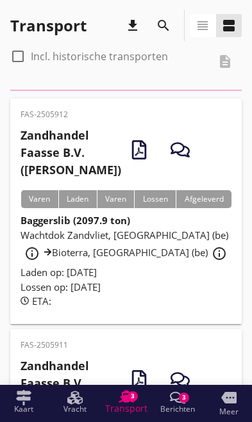 This screenshot has height=422, width=252. What do you see at coordinates (203, 26) in the screenshot?
I see `i: view_headline` at bounding box center [203, 26].